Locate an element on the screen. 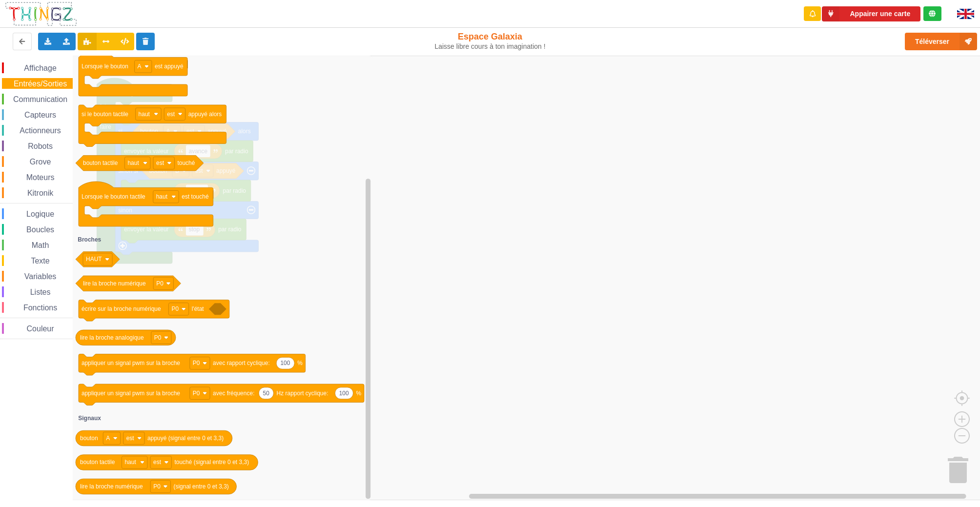 This screenshot has width=980, height=507. span: Boucles is located at coordinates (40, 230).